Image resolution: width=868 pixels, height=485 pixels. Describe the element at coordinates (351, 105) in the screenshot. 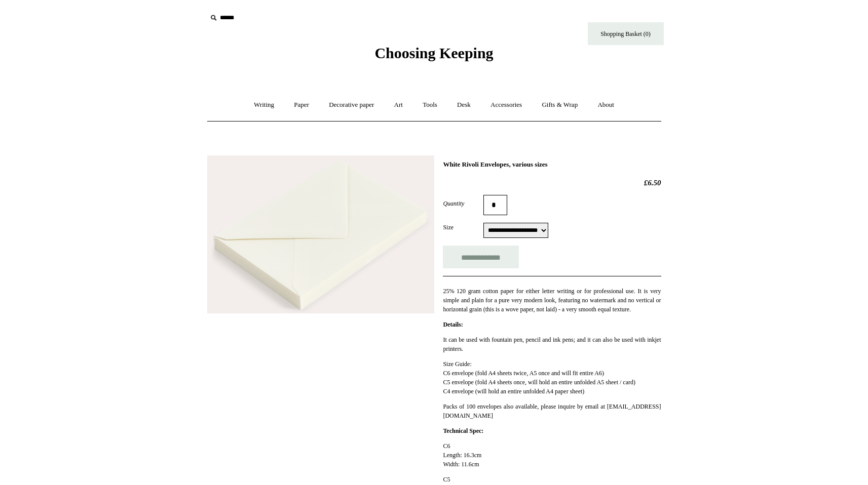

I see `a: Decorative paper` at that location.